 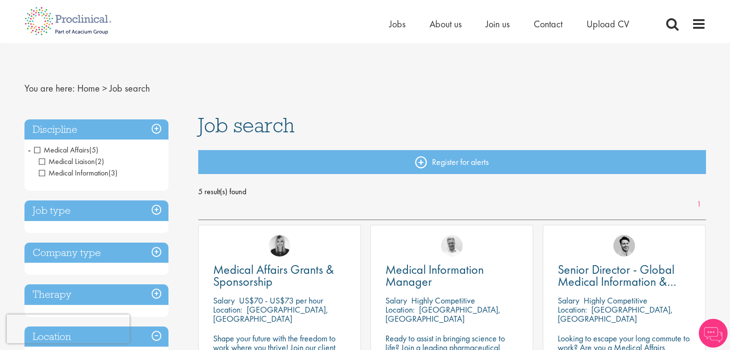 What do you see at coordinates (452, 192) in the screenshot?
I see `span: 5 result(s) found` at bounding box center [452, 192].